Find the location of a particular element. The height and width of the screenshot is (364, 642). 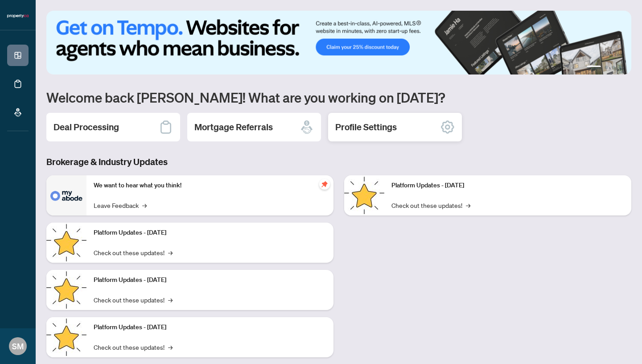

h3: Brokerage & Industry Updates is located at coordinates (339, 162).